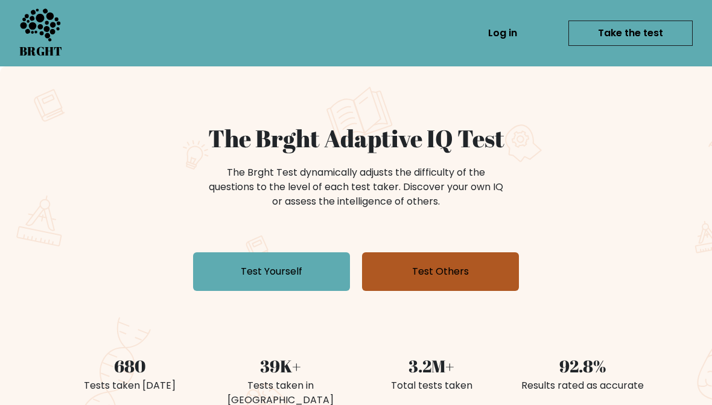  What do you see at coordinates (281, 366) in the screenshot?
I see `div: 39K+` at bounding box center [281, 366].